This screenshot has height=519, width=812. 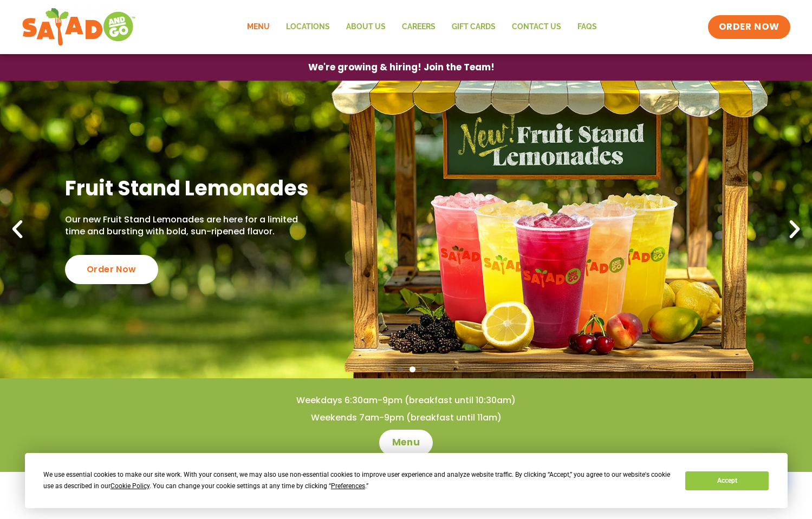 I want to click on a: Locations, so click(x=308, y=27).